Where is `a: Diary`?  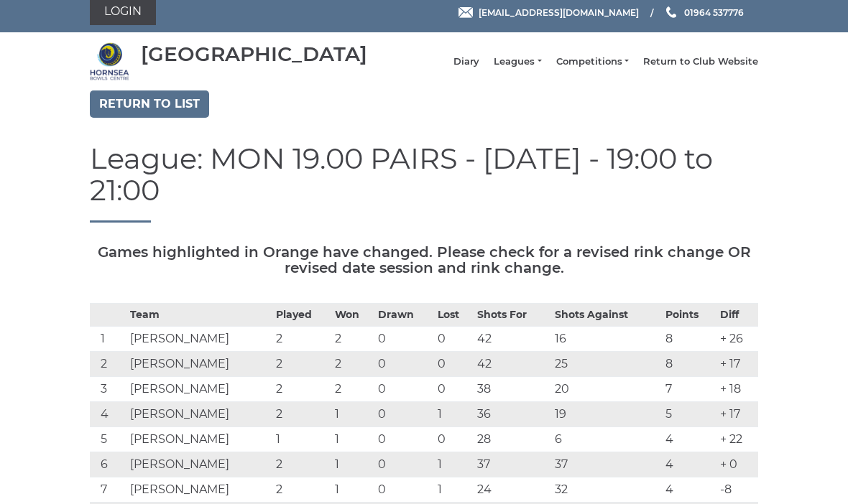
a: Diary is located at coordinates (467, 61).